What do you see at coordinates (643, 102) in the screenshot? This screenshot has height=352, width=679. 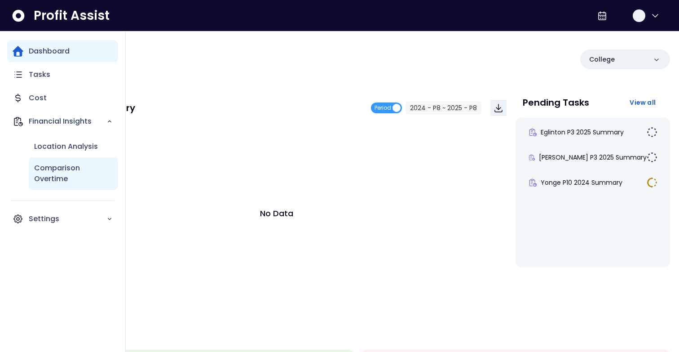 I see `button: View all` at bounding box center [643, 102].